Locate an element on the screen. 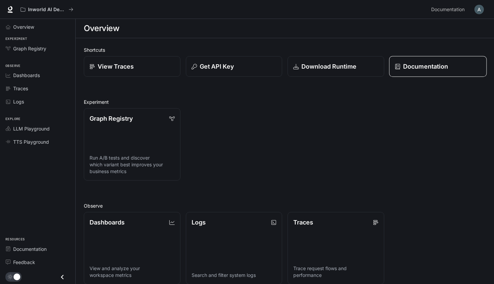 This screenshot has height=284, width=494. p: Trace request flows and performance is located at coordinates (336, 272).